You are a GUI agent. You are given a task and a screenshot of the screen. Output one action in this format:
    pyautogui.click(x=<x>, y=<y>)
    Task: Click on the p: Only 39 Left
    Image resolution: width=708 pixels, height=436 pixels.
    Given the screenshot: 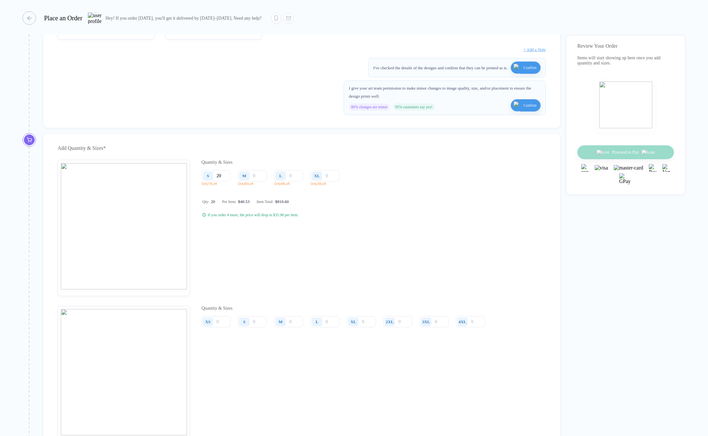 What is the action you would take?
    pyautogui.click(x=328, y=184)
    